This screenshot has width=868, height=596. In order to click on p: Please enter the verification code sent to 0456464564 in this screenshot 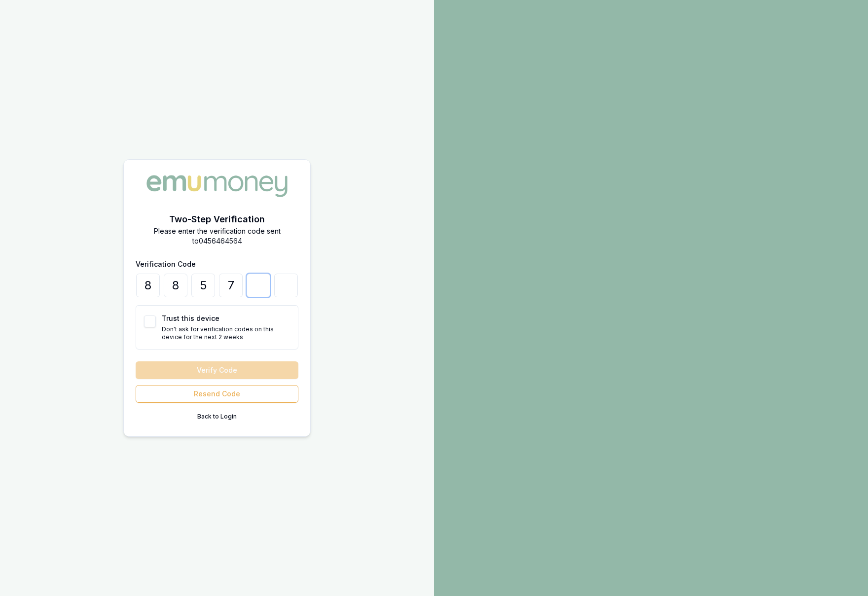, I will do `click(217, 237)`.